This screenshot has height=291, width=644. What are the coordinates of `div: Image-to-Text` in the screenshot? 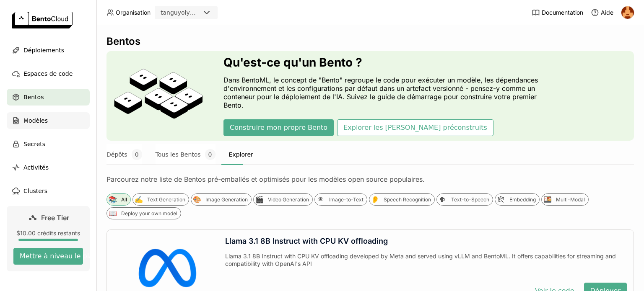 It's located at (346, 200).